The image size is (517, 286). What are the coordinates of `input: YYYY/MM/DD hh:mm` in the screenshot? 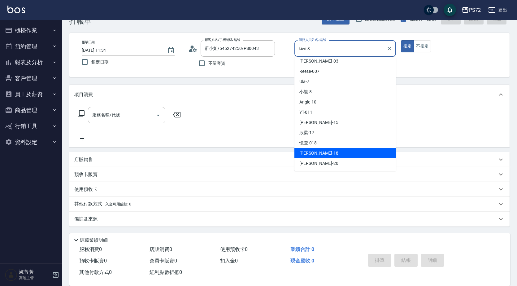 It's located at (121, 50).